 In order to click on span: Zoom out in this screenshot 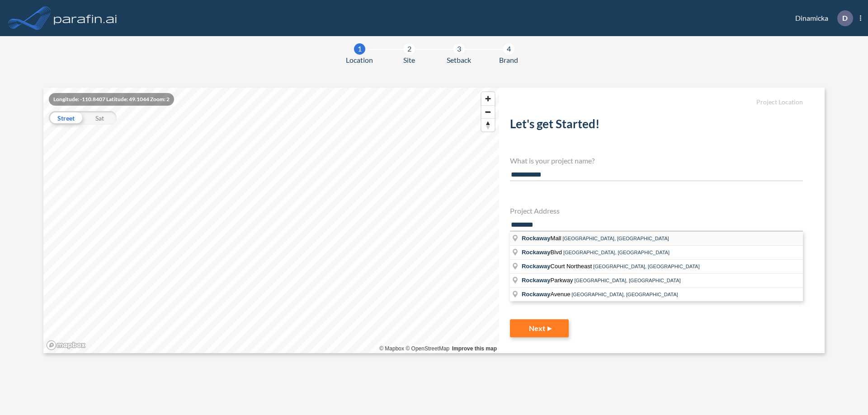, I will do `click(488, 112)`.